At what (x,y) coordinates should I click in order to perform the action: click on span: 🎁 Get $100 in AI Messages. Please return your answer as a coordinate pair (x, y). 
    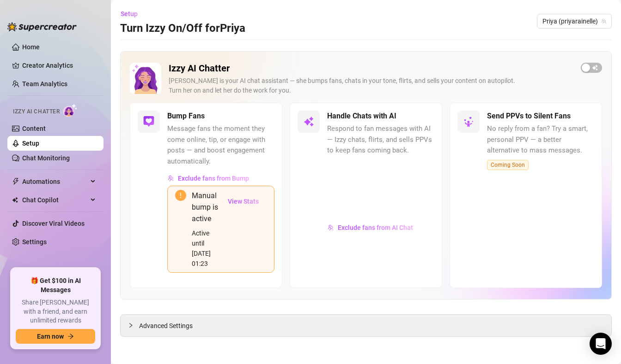
    Looking at the image, I should click on (55, 286).